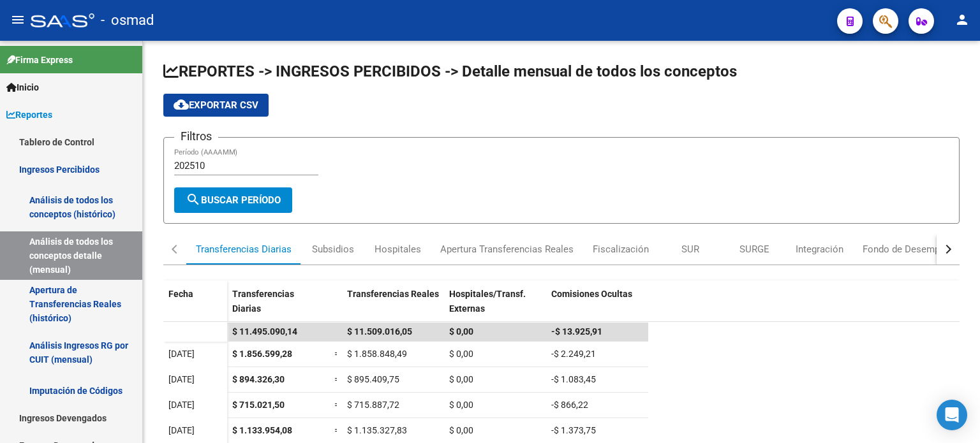 The image size is (980, 443). I want to click on div: SUR, so click(690, 249).